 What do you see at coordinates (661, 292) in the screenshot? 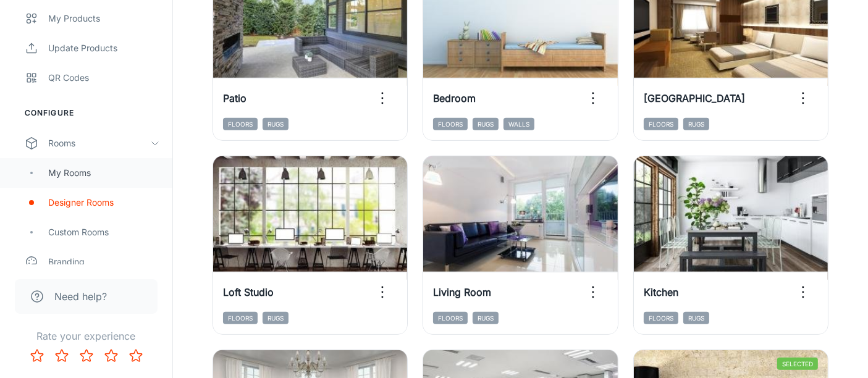
I see `h6: Kitchen` at bounding box center [661, 292].